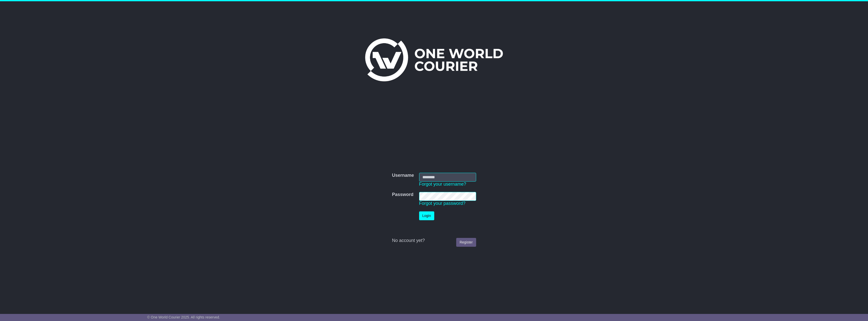 The width and height of the screenshot is (868, 321). What do you see at coordinates (443, 184) in the screenshot?
I see `a: Forgot your username?` at bounding box center [443, 184].